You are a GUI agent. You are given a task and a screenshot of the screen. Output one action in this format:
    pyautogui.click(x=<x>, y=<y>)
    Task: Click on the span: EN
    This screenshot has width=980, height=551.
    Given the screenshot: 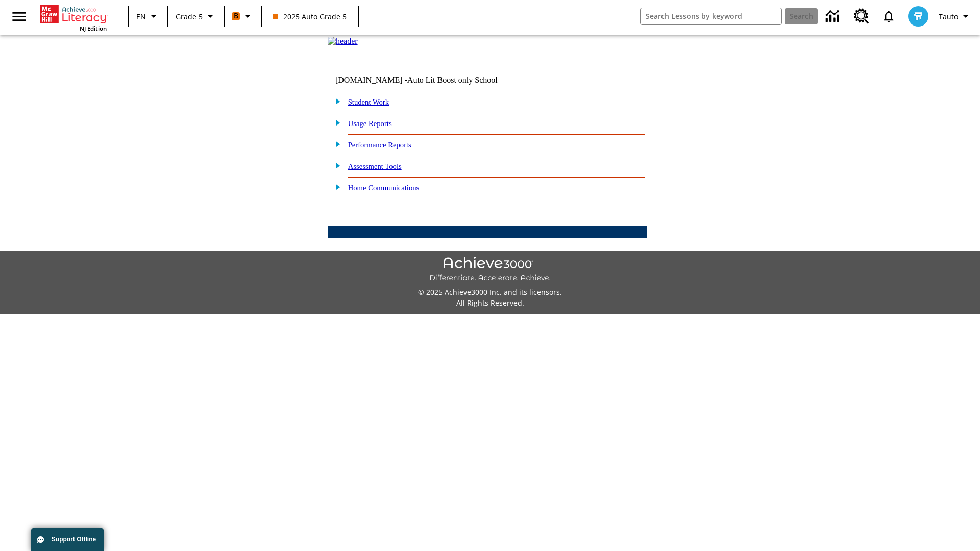 What is the action you would take?
    pyautogui.click(x=141, y=16)
    